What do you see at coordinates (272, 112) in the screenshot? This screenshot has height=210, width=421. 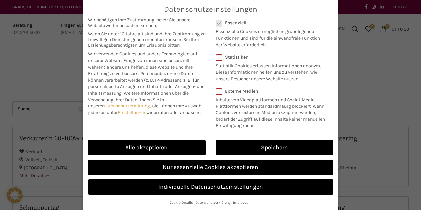 I see `p: Inhalte von Videoplattformen und Social-Media-Plattformen werden standardmäßig blockiert. Wenn Co...` at bounding box center [272, 112].